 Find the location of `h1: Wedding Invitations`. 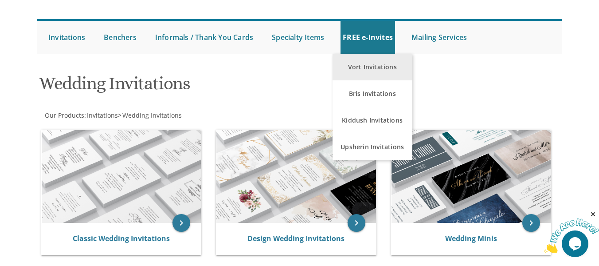

h1: Wedding Invitations is located at coordinates (211, 87).